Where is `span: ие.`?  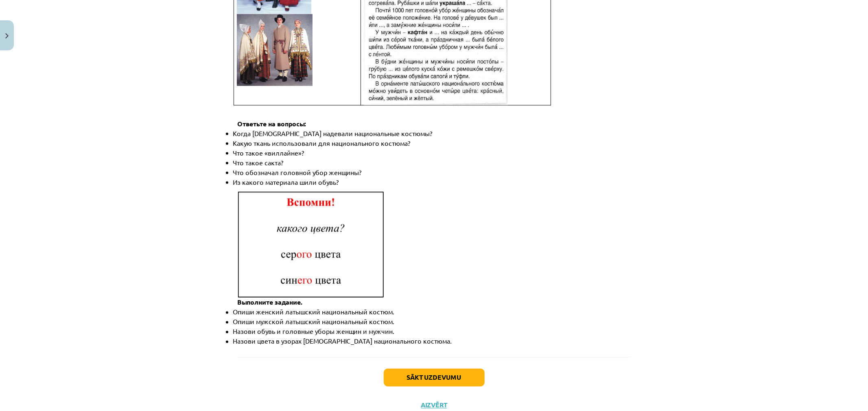 span: ие. is located at coordinates (298, 303).